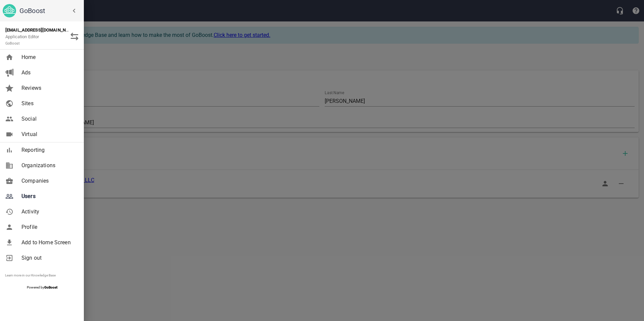  What do you see at coordinates (49, 103) in the screenshot?
I see `span: Sites` at bounding box center [49, 103].